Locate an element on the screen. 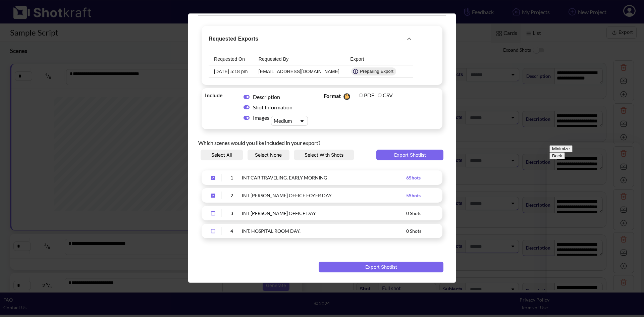 The height and width of the screenshot is (317, 644). th: Export is located at coordinates (374, 59).